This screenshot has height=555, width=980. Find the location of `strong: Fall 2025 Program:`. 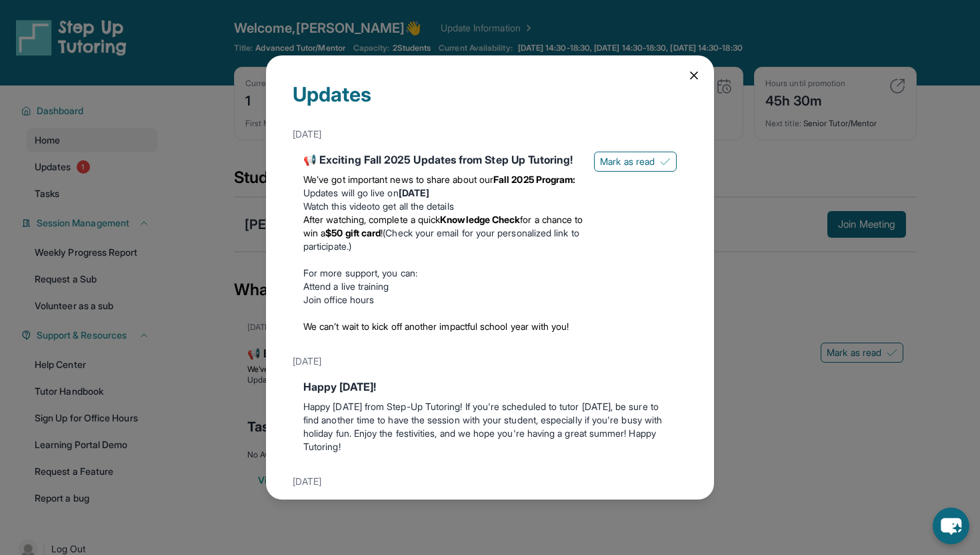

strong: Fall 2025 Program: is located at coordinates (534, 178).